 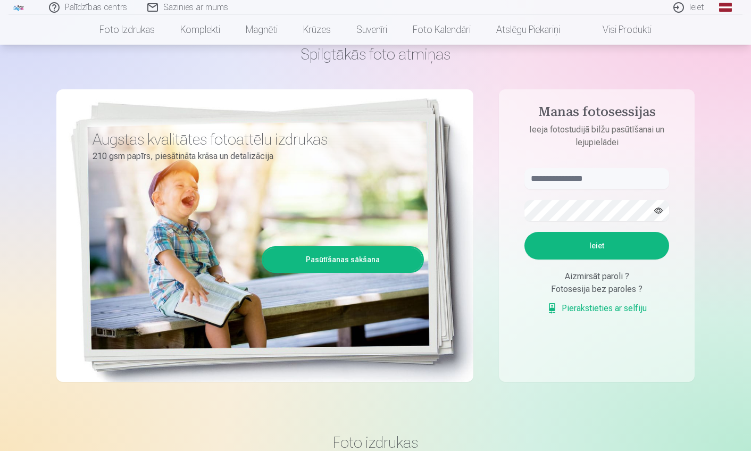 I want to click on a: Pasūtīšanas sākšana, so click(x=343, y=260).